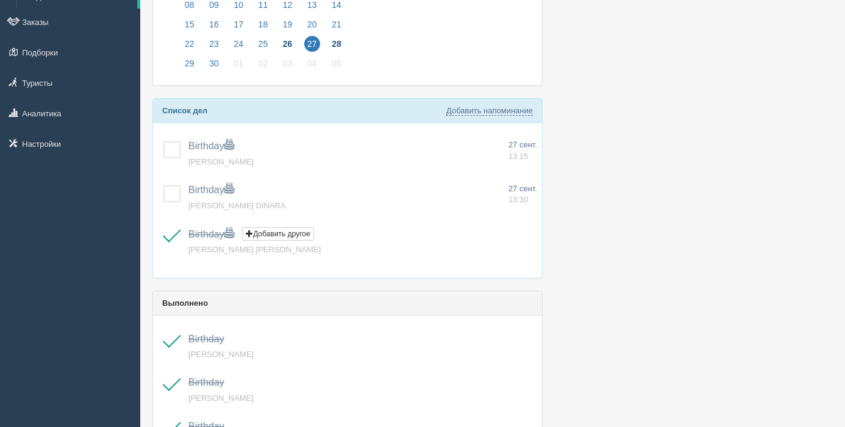  What do you see at coordinates (277, 234) in the screenshot?
I see `button: Добавить другое` at bounding box center [277, 234].